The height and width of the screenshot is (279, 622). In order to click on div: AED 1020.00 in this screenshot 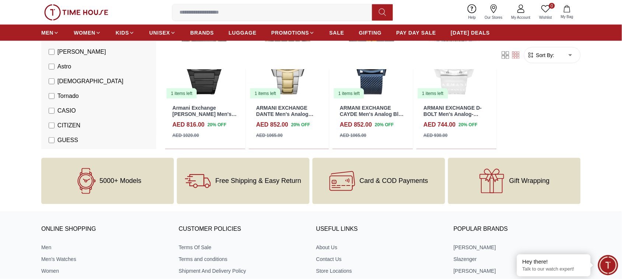, I will do `click(186, 136)`.